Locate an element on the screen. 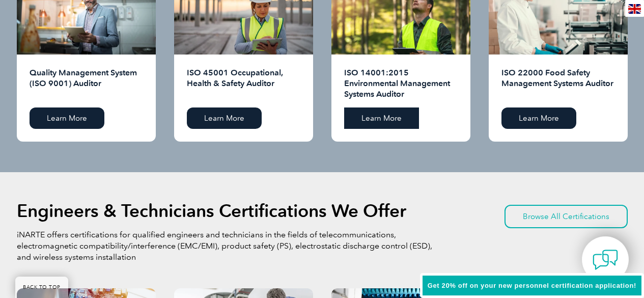 Image resolution: width=644 pixels, height=298 pixels. img: contact-chat.png is located at coordinates (605, 260).